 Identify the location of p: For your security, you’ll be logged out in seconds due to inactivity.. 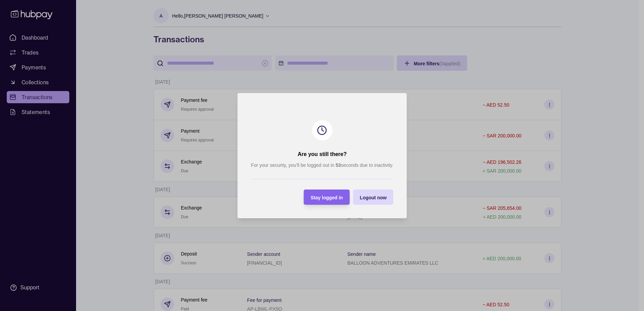
(322, 165).